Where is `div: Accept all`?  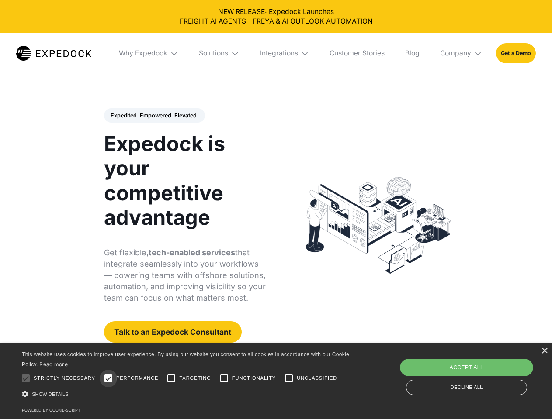 div: Accept all is located at coordinates (466, 368).